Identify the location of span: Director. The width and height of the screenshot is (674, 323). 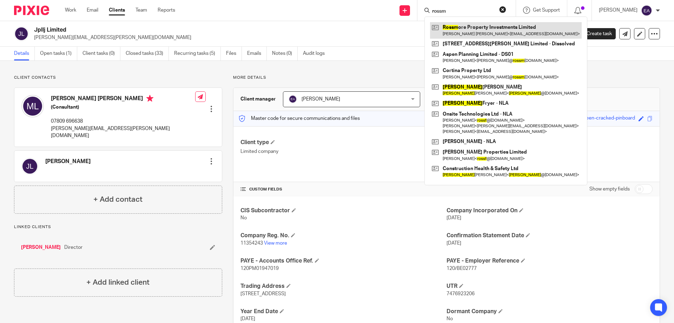
(73, 247).